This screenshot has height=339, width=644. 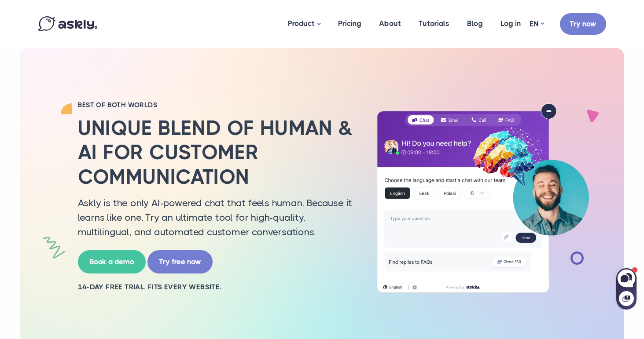 What do you see at coordinates (216, 287) in the screenshot?
I see `h2: 14-day free trial. Fits every website.` at bounding box center [216, 287].